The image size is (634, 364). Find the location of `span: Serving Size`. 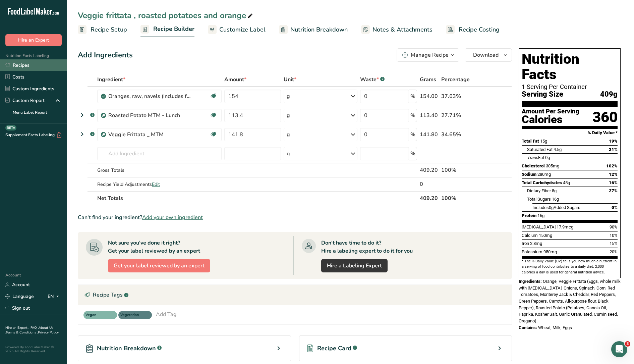

span: Serving Size is located at coordinates (543, 94).